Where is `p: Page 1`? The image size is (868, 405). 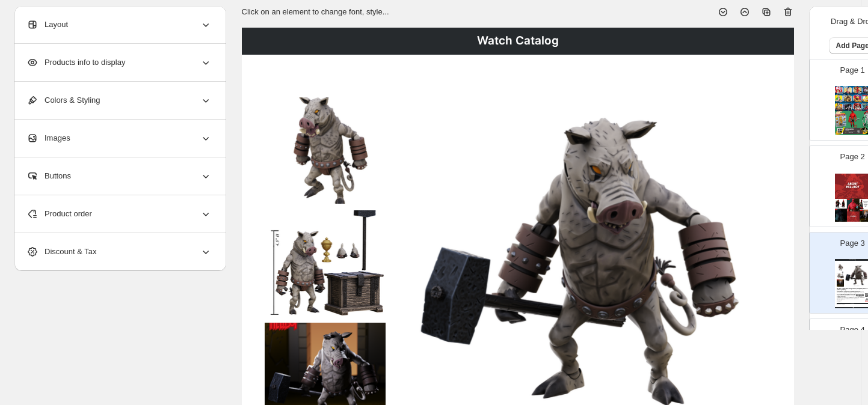
p: Page 1 is located at coordinates (852, 70).